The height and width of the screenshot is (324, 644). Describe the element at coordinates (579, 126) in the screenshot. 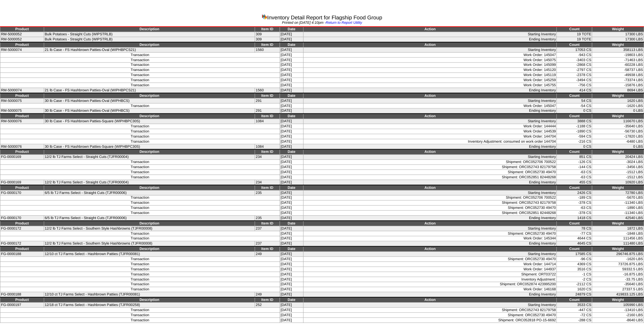

I see `td: -1188 CS` at that location.